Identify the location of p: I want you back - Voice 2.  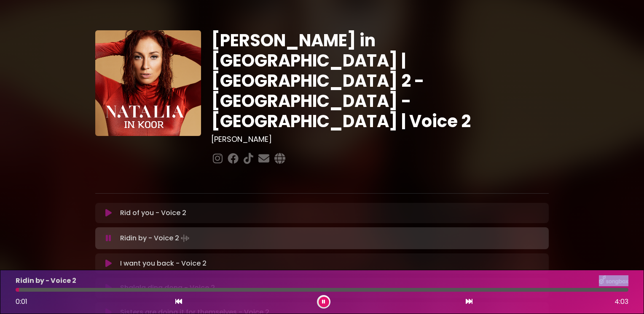
(163, 264).